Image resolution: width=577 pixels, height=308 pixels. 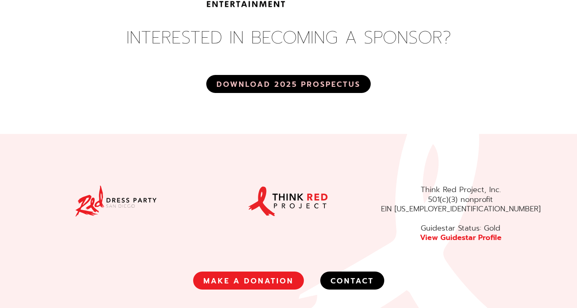 What do you see at coordinates (352, 281) in the screenshot?
I see `a: CONTACT` at bounding box center [352, 281].